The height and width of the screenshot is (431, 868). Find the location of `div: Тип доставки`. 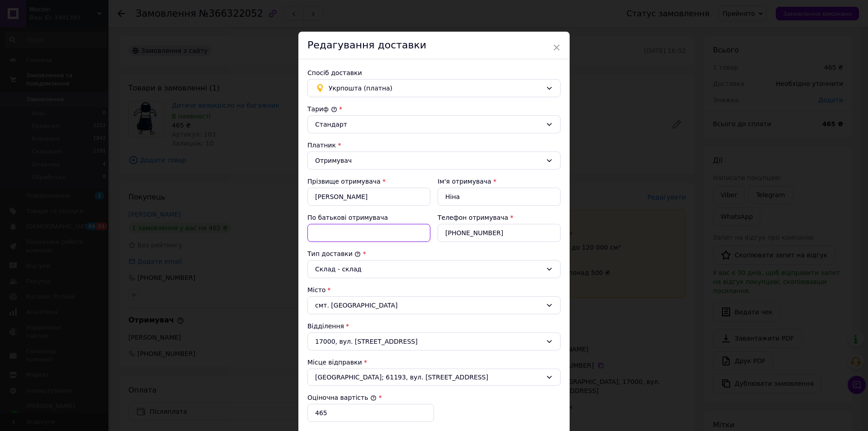

div: Тип доставки is located at coordinates (434, 254).